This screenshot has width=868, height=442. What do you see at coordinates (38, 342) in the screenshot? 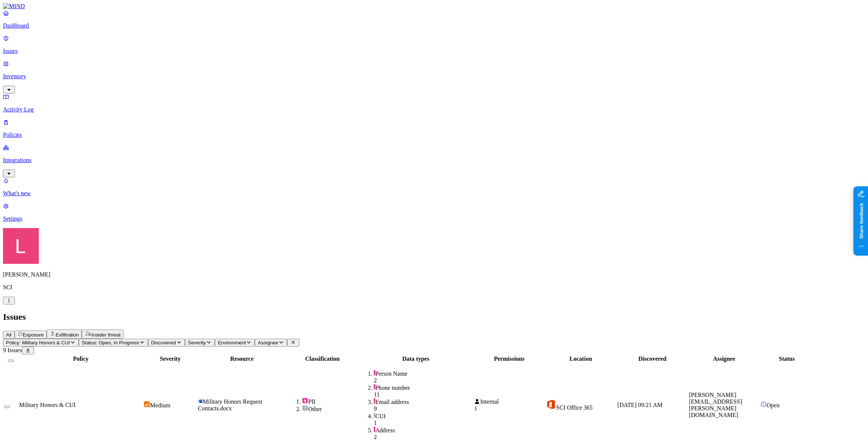
I see `span: Policy: Military Honors & CUI` at bounding box center [38, 342].